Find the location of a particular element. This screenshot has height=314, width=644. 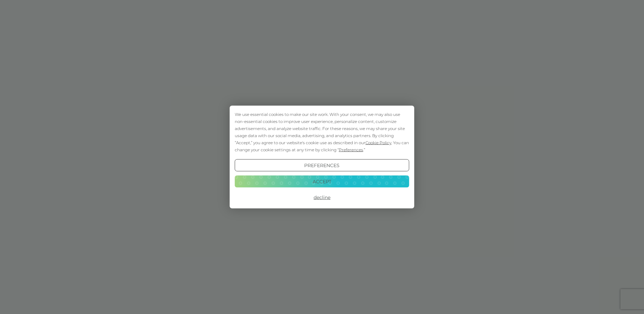

button: Accept is located at coordinates (322, 182).